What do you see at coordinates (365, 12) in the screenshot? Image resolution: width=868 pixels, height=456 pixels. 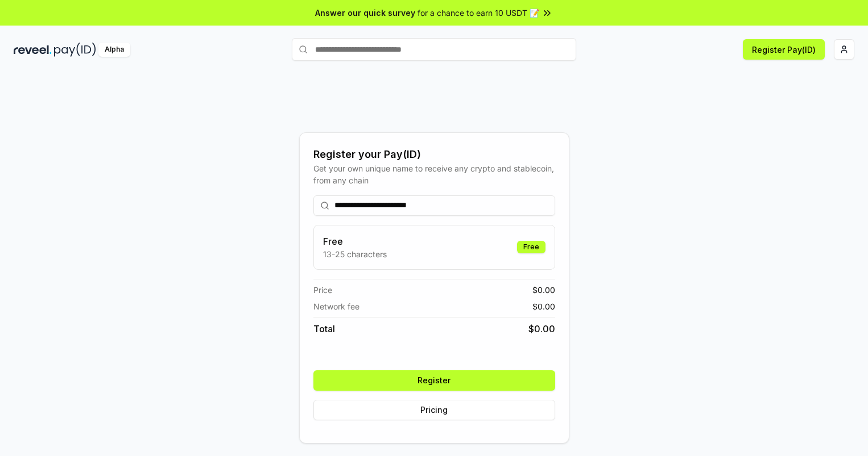 I see `span: Answer our quick survey` at bounding box center [365, 12].